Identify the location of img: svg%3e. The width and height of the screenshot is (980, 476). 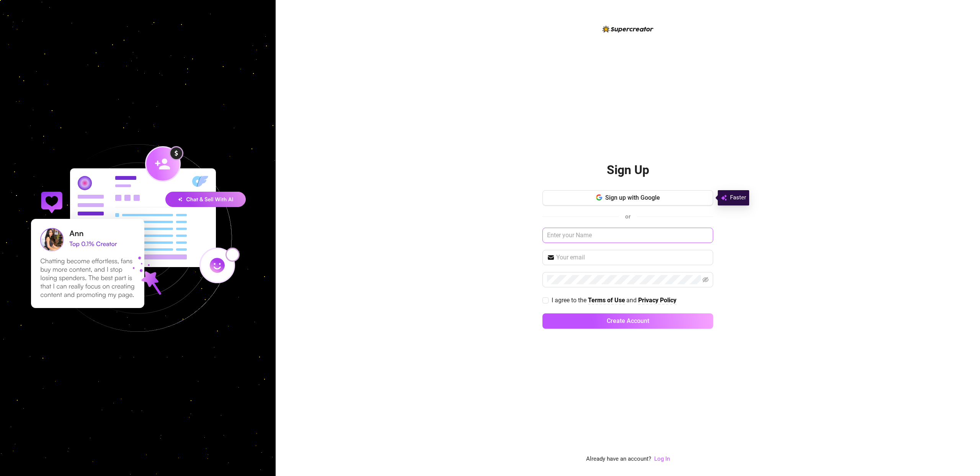
(724, 198).